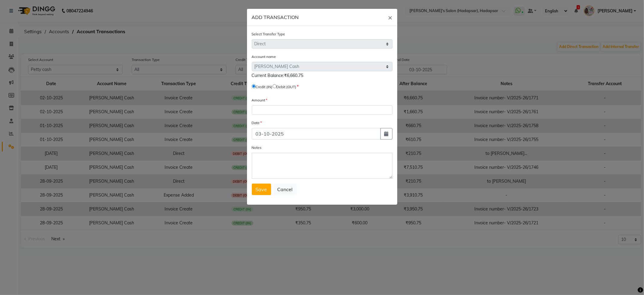  What do you see at coordinates (275, 17) in the screenshot?
I see `h6: ADD TRANSACTION` at bounding box center [275, 17].